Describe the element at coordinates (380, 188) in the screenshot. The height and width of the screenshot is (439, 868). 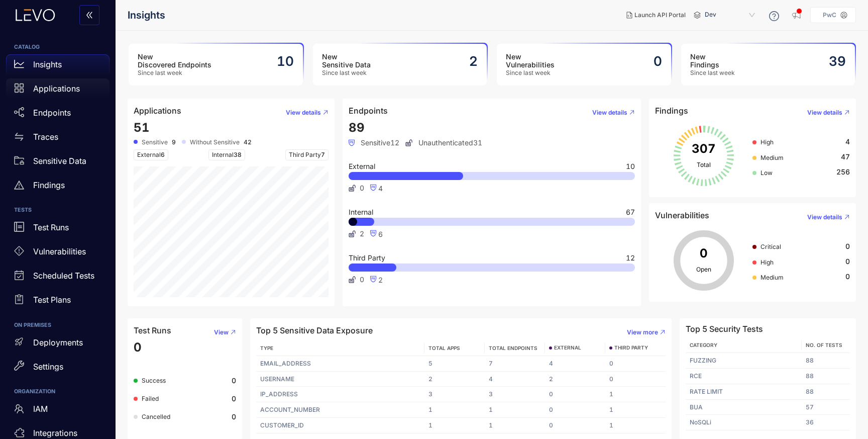
I see `span: 4` at that location.